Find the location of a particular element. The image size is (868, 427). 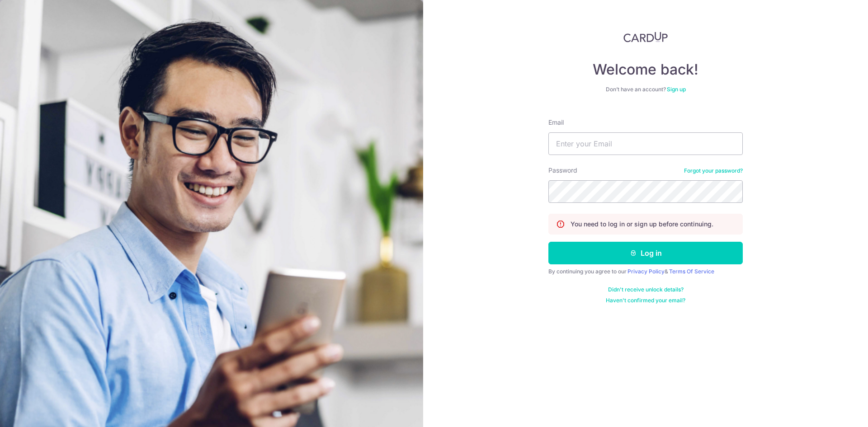

a: Forgot your password? is located at coordinates (714, 171).